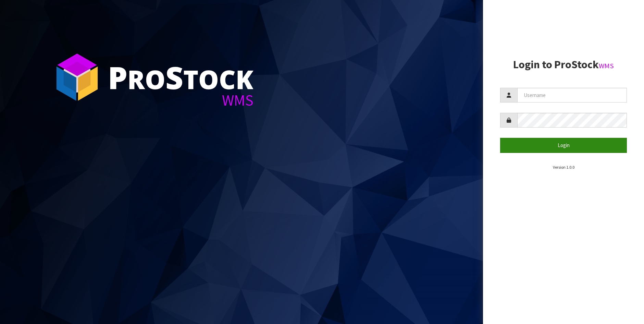 Image resolution: width=644 pixels, height=324 pixels. What do you see at coordinates (181, 77) in the screenshot?
I see `div: ro tock` at bounding box center [181, 77].